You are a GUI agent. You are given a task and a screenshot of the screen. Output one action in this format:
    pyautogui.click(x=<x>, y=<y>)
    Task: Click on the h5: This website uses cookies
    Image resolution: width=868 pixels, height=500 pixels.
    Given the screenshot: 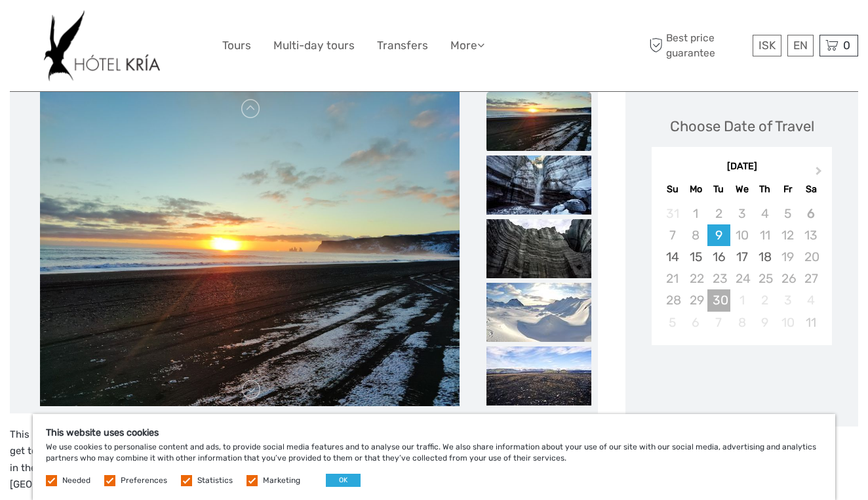 What is the action you would take?
    pyautogui.click(x=434, y=432)
    